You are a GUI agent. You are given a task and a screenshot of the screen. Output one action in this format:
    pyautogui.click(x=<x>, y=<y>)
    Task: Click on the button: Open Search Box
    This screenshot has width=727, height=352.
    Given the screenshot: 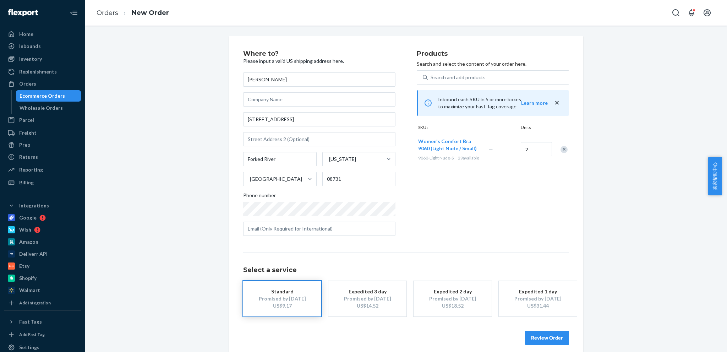 What is the action you would take?
    pyautogui.click(x=676, y=13)
    